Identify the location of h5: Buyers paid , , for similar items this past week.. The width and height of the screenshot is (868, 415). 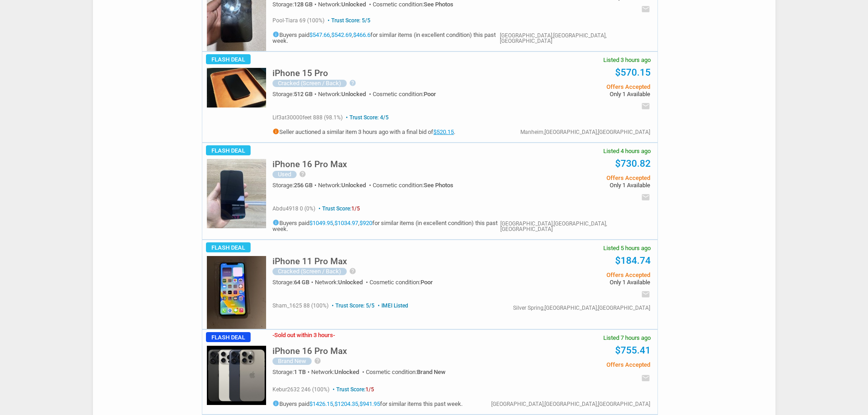
(367, 404).